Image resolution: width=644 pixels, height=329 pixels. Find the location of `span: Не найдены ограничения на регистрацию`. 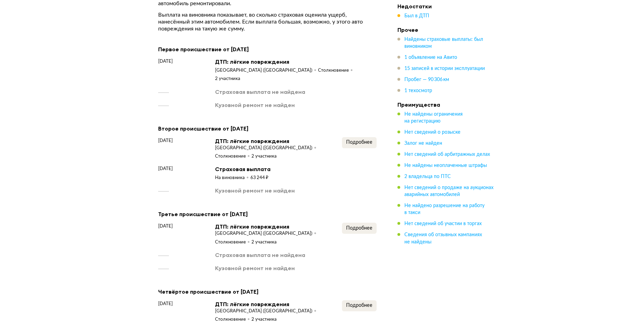

span: Не найдены ограничения на регистрацию is located at coordinates (434, 118).